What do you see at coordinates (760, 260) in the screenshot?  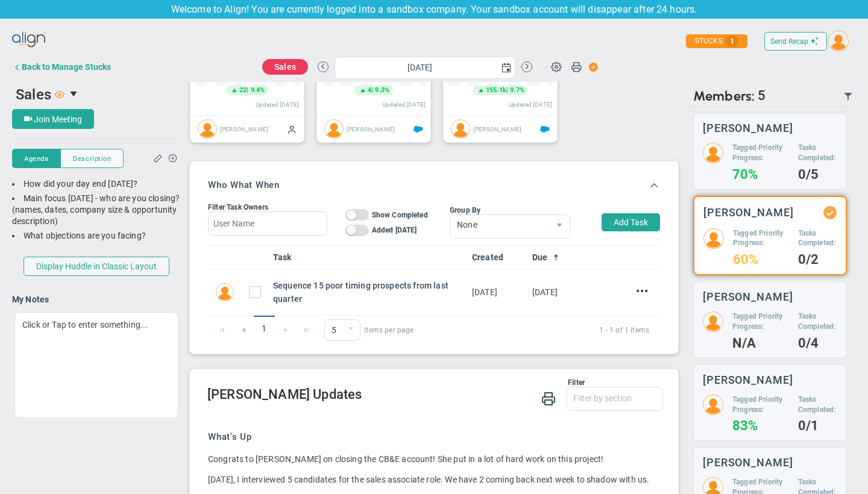 I see `h4: 60%` at bounding box center [760, 260].